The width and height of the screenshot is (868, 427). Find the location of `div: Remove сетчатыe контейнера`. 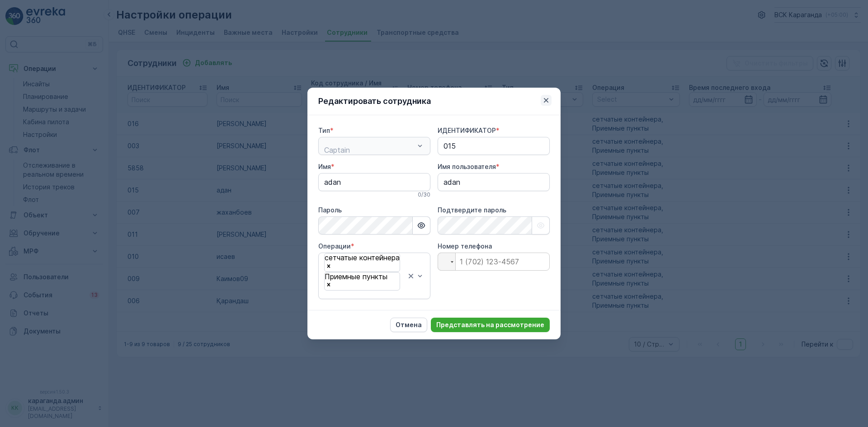

div: Remove сетчатыe контейнера is located at coordinates (362, 267).